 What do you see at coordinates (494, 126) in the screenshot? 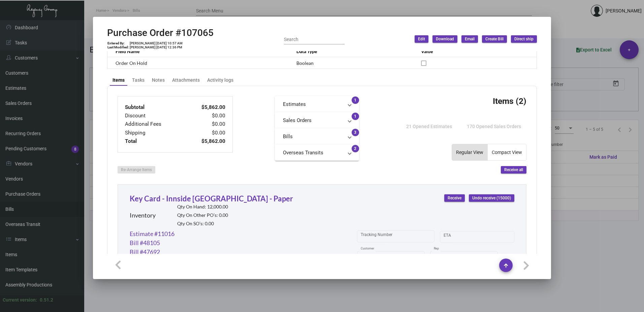
I see `span: 170 Opened Sales Orders` at bounding box center [494, 126].